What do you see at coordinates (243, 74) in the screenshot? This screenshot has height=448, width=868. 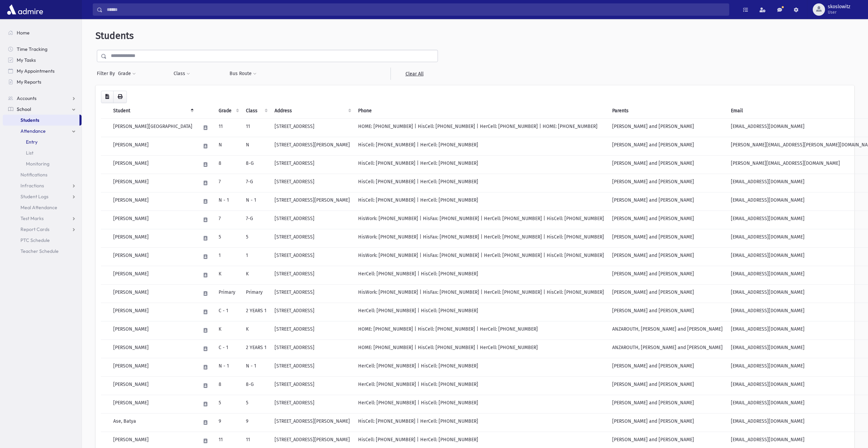 I see `button: Bus Route` at bounding box center [243, 74].